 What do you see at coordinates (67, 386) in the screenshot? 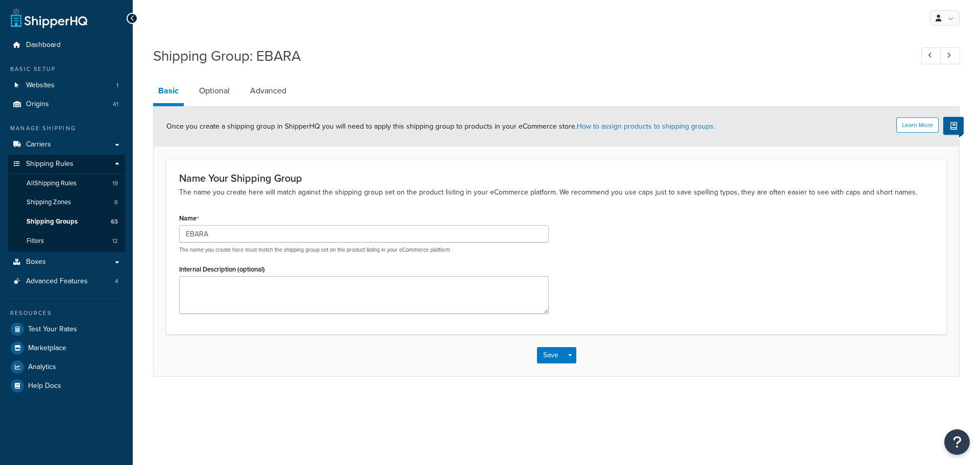
I see `li: Help Docs` at bounding box center [67, 386].